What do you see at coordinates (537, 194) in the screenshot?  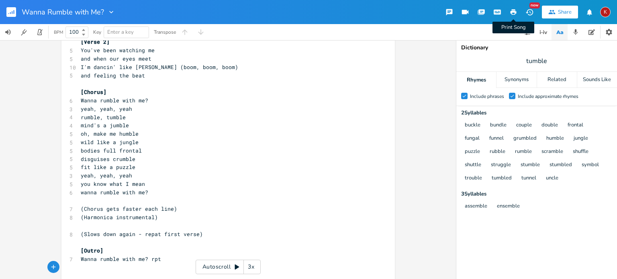 I see `div: 3 Syllable s` at bounding box center [537, 194].